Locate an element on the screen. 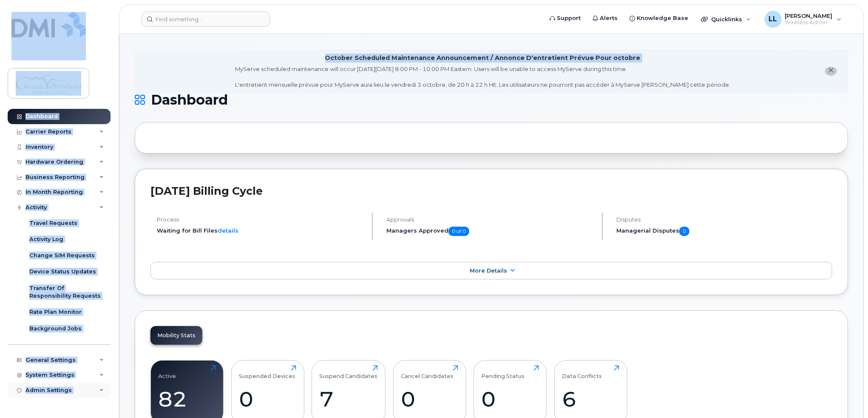 The width and height of the screenshot is (868, 418). h4: Approvals is located at coordinates (490, 219).